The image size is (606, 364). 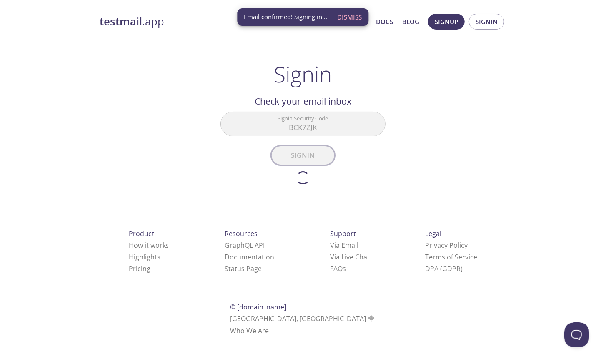 What do you see at coordinates (443, 269) in the screenshot?
I see `a: DPA (GDPR)` at bounding box center [443, 269].